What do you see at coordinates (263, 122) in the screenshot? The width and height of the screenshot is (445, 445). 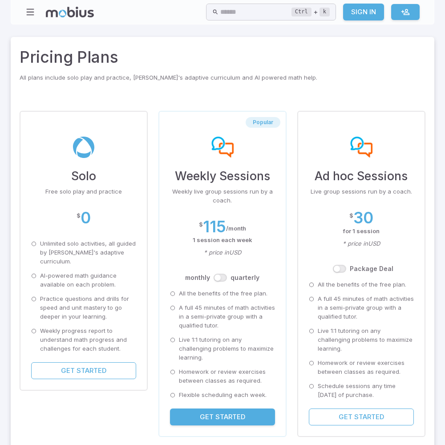 I see `span: Popular` at bounding box center [263, 122].